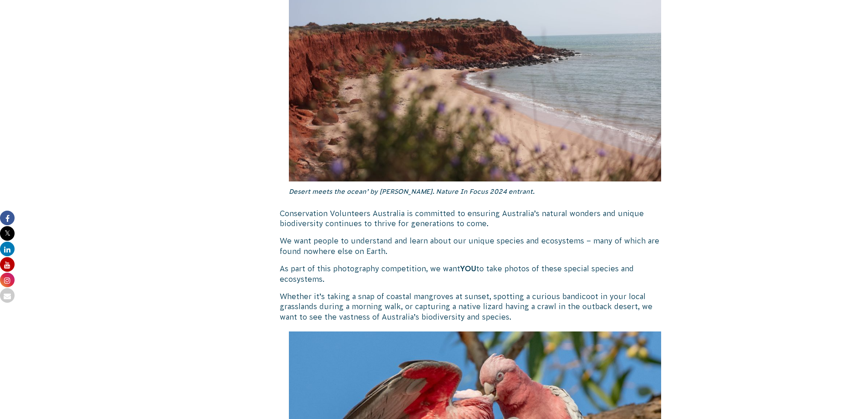 The image size is (868, 419). I want to click on p: Conservation Volunteers Australia is committed to ensuring Australia’s natural wonders and unique..., so click(475, 218).